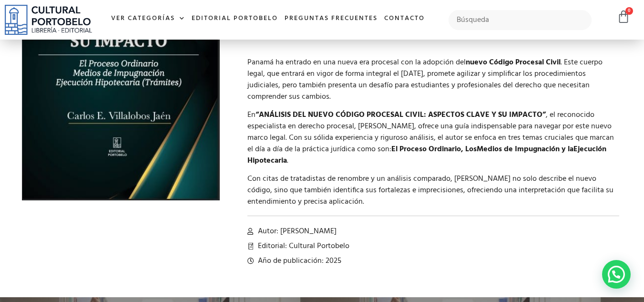  Describe the element at coordinates (404, 18) in the screenshot. I see `a: Contacto` at that location.